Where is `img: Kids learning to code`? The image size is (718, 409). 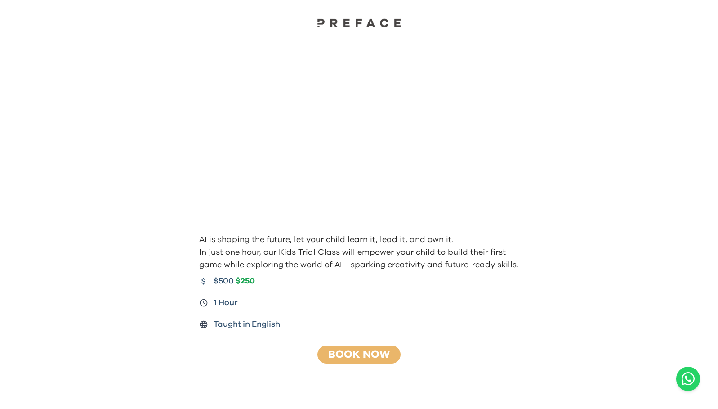 img: Kids learning to code is located at coordinates (359, 130).